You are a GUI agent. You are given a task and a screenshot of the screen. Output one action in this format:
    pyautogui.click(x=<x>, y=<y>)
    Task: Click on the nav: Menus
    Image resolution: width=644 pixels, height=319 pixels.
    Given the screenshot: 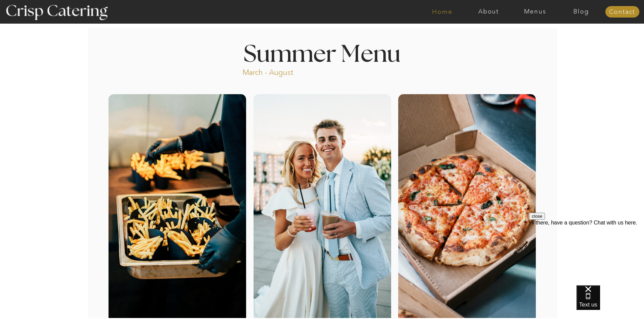 What is the action you would take?
    pyautogui.click(x=535, y=12)
    